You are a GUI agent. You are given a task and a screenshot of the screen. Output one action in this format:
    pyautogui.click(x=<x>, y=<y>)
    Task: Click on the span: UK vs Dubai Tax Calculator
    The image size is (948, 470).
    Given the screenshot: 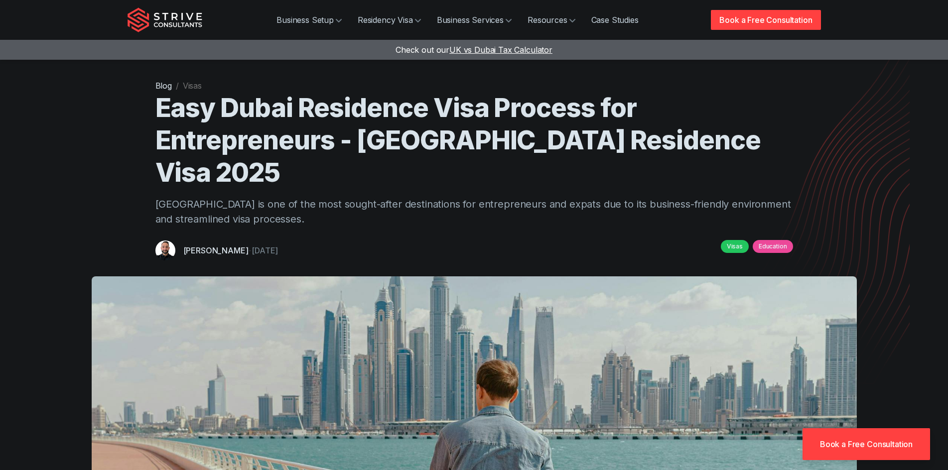 What is the action you would take?
    pyautogui.click(x=501, y=50)
    